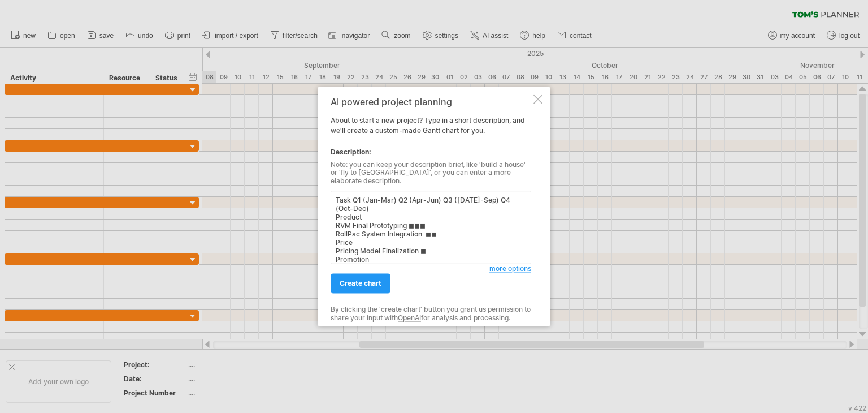 The image size is (868, 413). What do you see at coordinates (510, 269) in the screenshot?
I see `a: more options` at bounding box center [510, 269].